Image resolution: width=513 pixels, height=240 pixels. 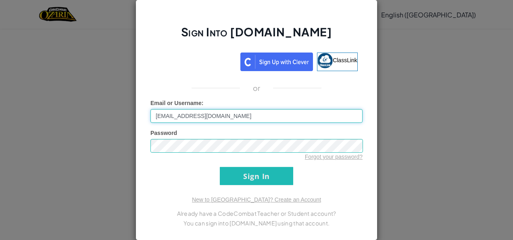 I want to click on input: Sign In, so click(x=257, y=175).